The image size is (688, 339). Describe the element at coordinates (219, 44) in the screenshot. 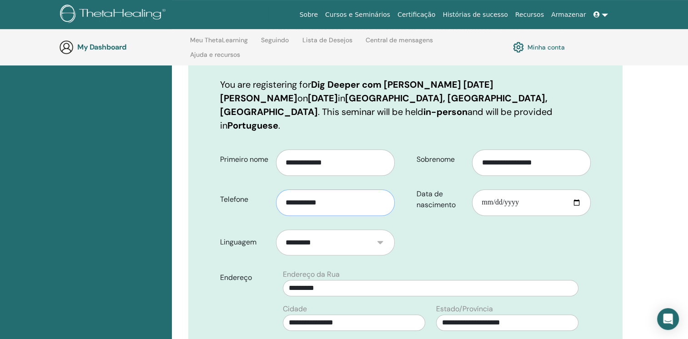

I see `a: Meu ThetaLearning` at that location.